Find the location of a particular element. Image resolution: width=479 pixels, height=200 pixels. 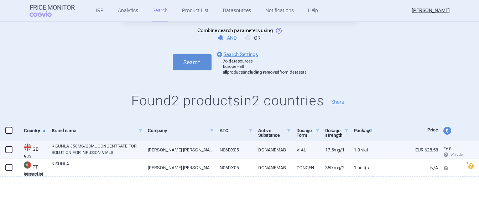

a: Country is located at coordinates (35, 130).